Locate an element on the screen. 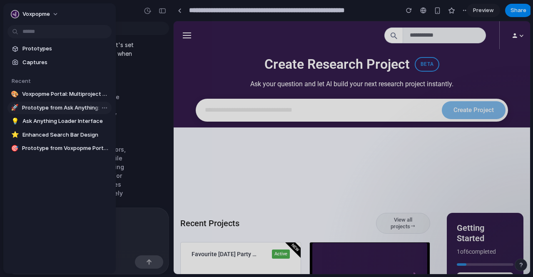 This screenshot has height=277, width=533. span: Prototype from Voxpopme Portal: Influence Hearing Sources is located at coordinates (65, 148).